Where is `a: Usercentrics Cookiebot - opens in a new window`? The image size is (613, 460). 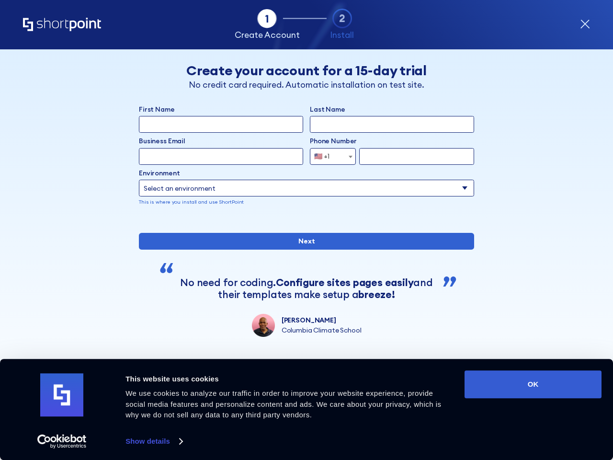 a: Usercentrics Cookiebot - opens in a new window is located at coordinates (62, 441).